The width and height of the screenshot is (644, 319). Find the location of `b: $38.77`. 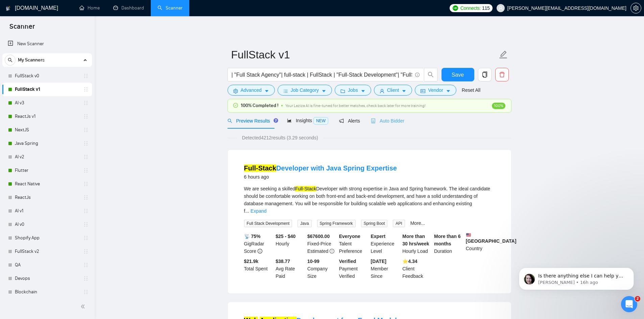

b: $38.77 is located at coordinates (283, 262).